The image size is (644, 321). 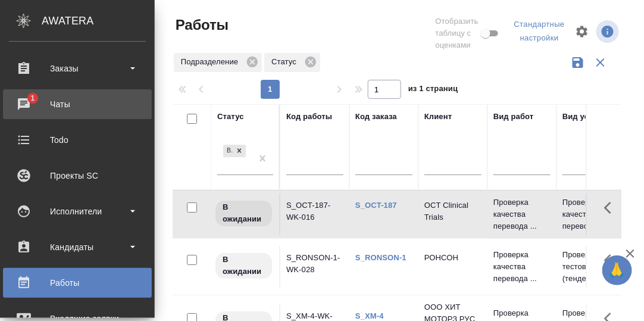 I want to click on td: S_RONSON-1-WK-028, so click(x=315, y=267).